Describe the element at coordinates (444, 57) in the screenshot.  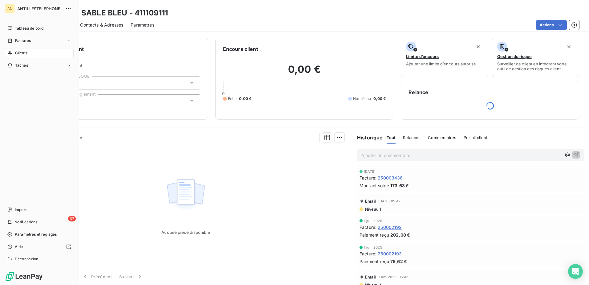
I see `button: Limite d’encoursAjouter une limite d’encours autorisé` at that location.